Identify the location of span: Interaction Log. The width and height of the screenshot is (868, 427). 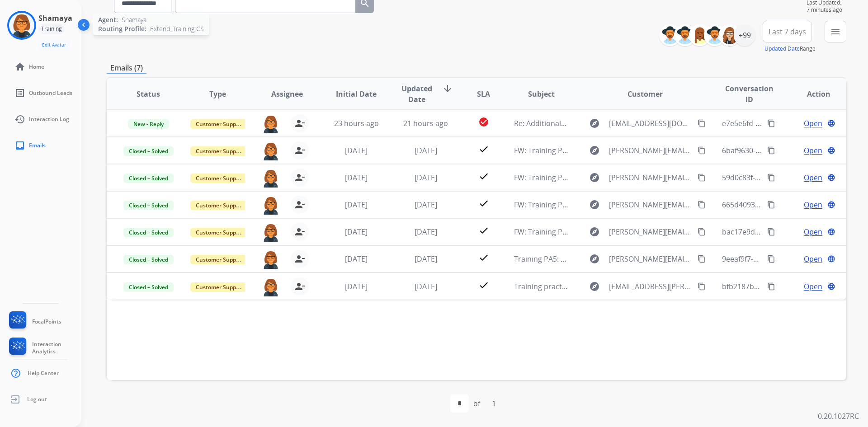
(49, 120).